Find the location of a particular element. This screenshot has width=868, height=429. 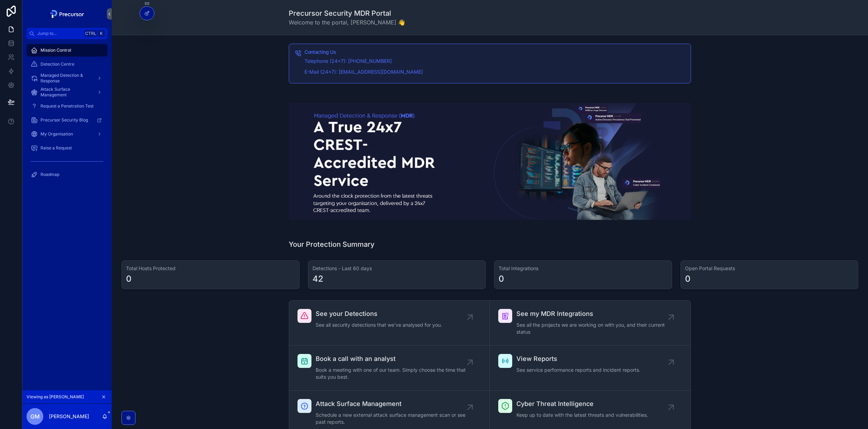

div: 42 is located at coordinates (318, 279).